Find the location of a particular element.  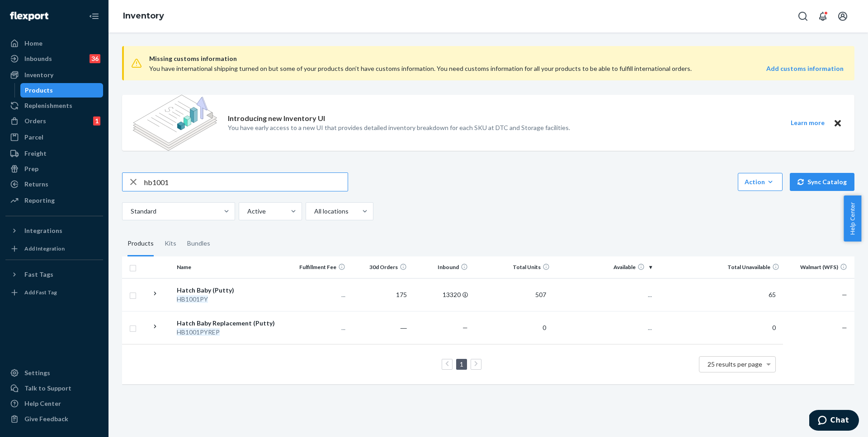

div: Integrations is located at coordinates (44, 231).